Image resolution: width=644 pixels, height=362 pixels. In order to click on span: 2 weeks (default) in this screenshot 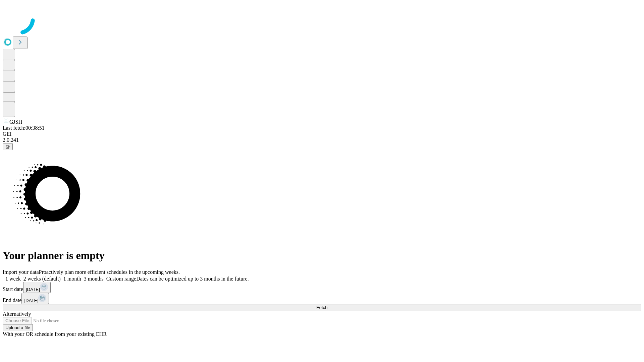, I will do `click(42, 279)`.